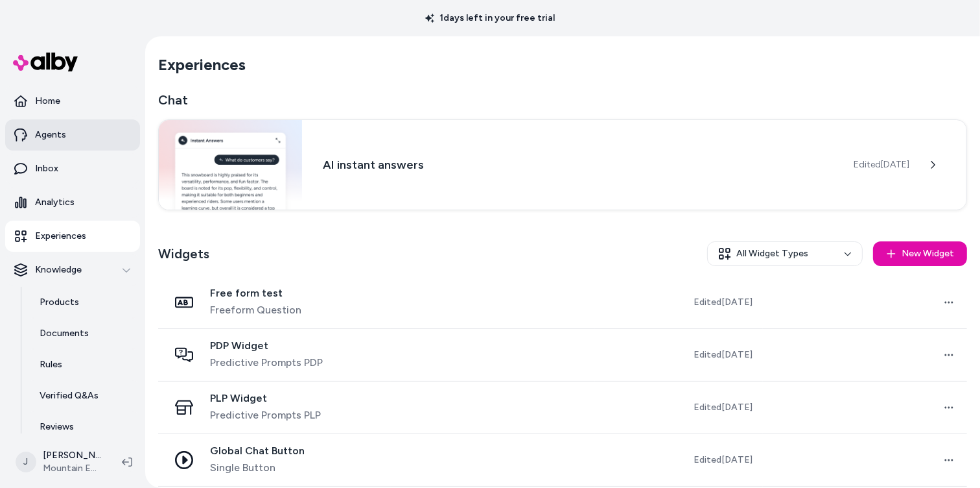  I want to click on a: Products, so click(83, 302).